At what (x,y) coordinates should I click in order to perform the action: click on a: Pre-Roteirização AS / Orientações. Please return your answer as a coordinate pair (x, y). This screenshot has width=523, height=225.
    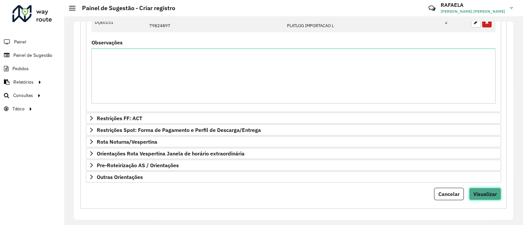
    Looking at the image, I should click on (294, 165).